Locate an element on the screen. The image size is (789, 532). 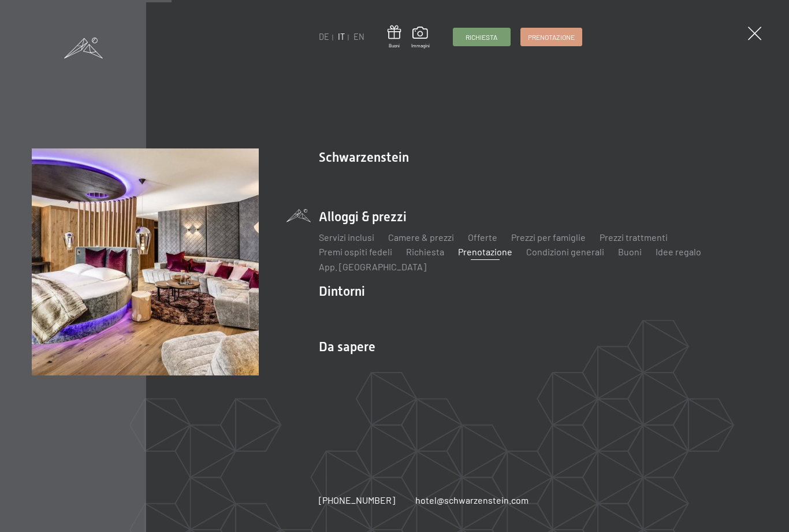
span: Prenotazione is located at coordinates (551, 37).